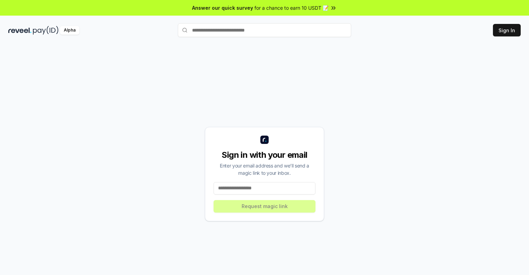  I want to click on div: Alpha, so click(70, 30).